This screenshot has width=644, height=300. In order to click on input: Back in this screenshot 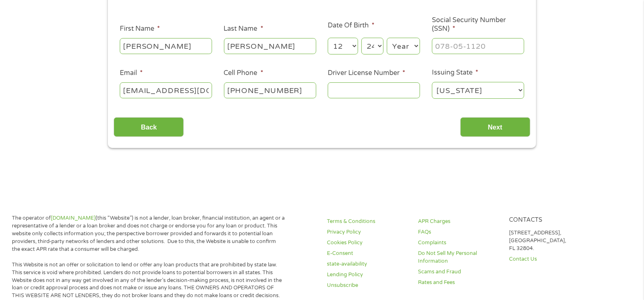, I will do `click(149, 127)`.